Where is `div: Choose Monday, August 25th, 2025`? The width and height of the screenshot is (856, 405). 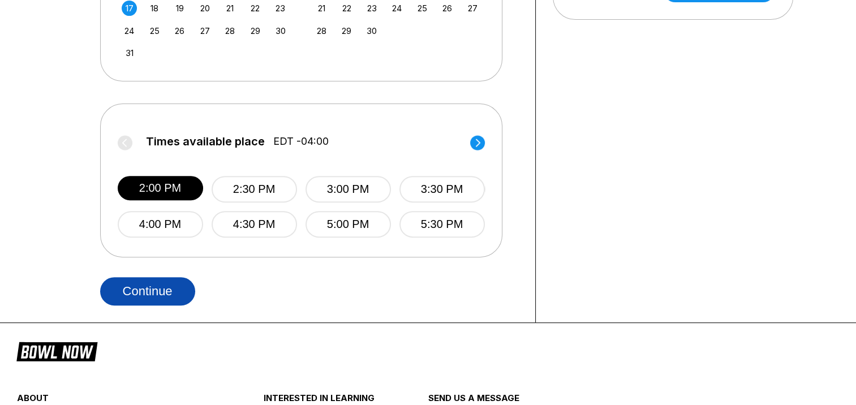 div: Choose Monday, August 25th, 2025 is located at coordinates (154, 31).